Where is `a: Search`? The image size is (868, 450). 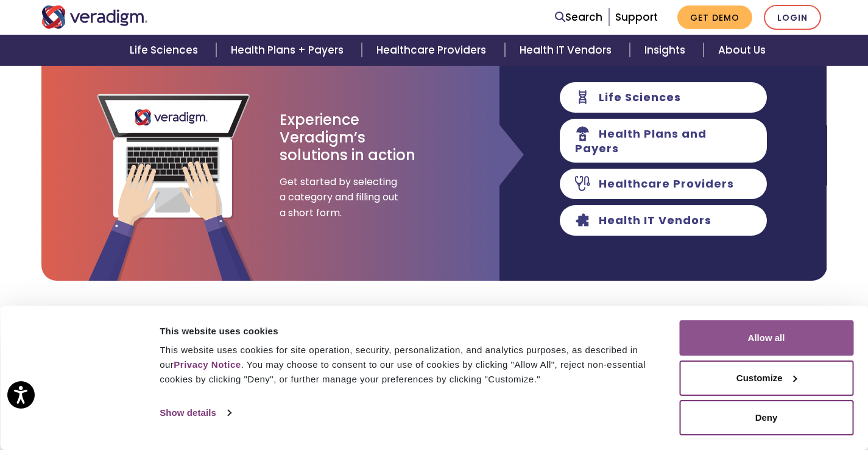
a: Search is located at coordinates (579, 17).